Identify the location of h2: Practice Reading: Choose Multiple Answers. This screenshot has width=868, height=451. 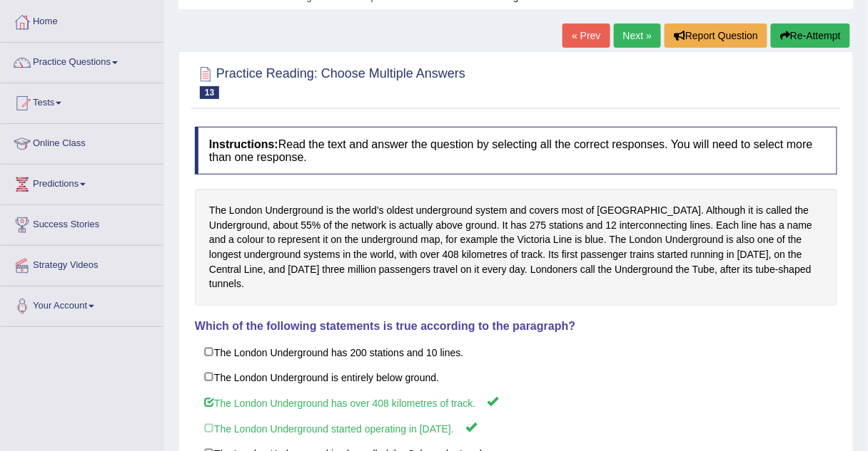
(329, 81).